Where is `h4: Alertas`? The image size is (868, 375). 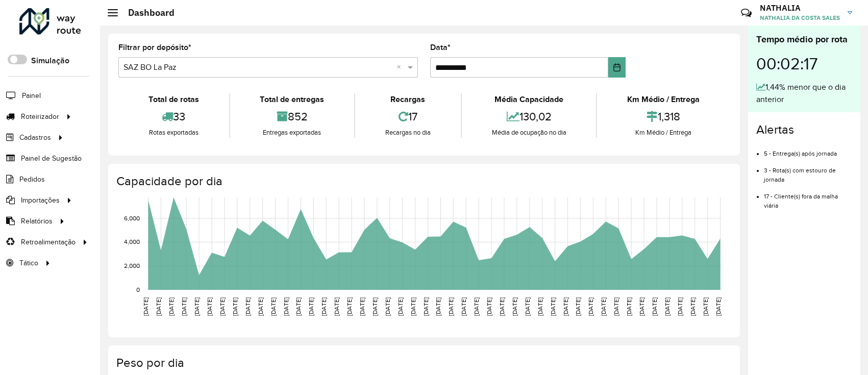
h4: Alertas is located at coordinates (804, 130).